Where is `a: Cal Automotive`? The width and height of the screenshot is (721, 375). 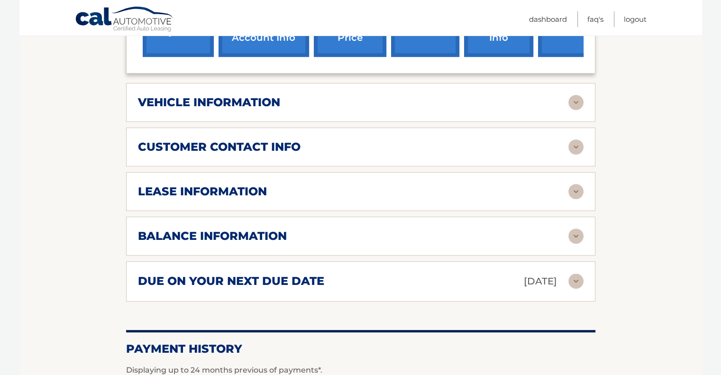 a: Cal Automotive is located at coordinates (125, 20).